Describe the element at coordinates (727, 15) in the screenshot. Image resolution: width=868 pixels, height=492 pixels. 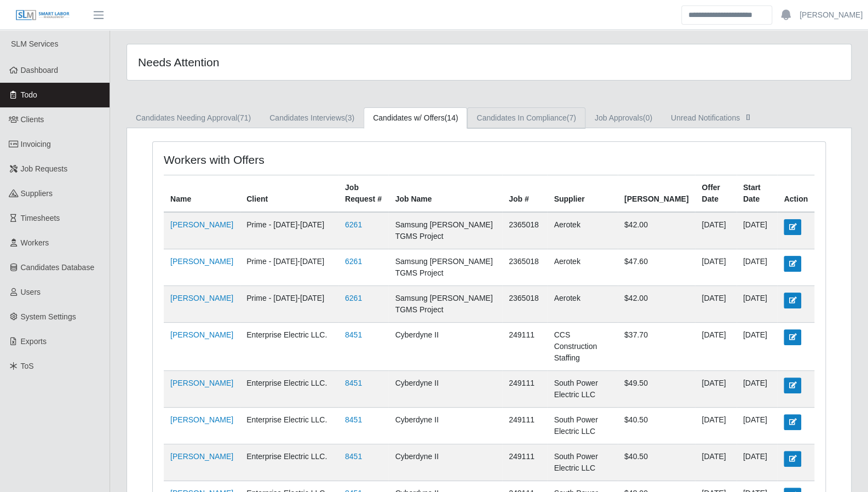
I see `input: Search` at that location.